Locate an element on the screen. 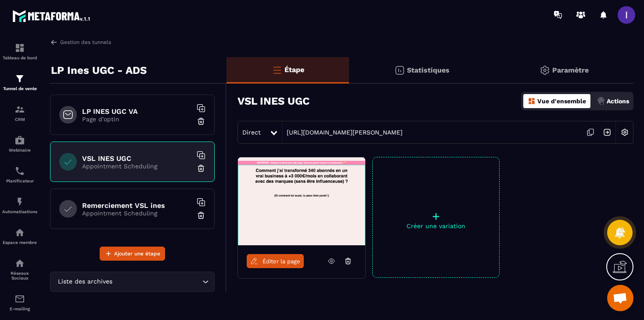  div: Search for option is located at coordinates (132, 282).